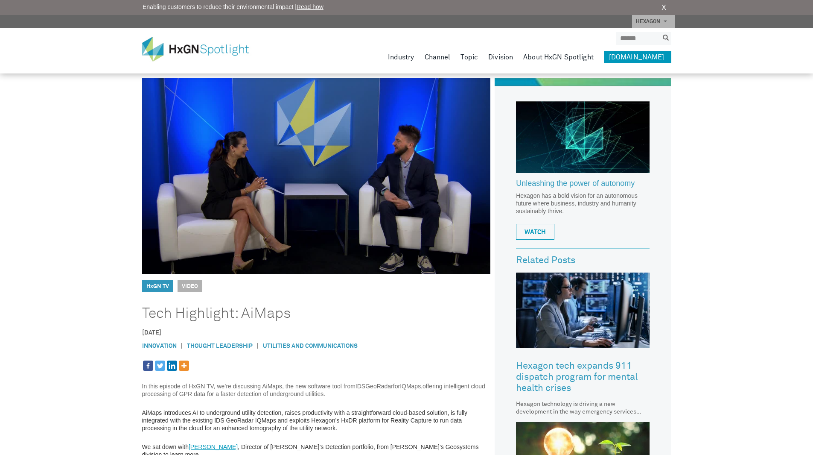 The height and width of the screenshot is (455, 813). Describe the element at coordinates (583, 310) in the screenshot. I see `img: Hexagon tech expands 911 dispatch program for mental health crises` at that location.